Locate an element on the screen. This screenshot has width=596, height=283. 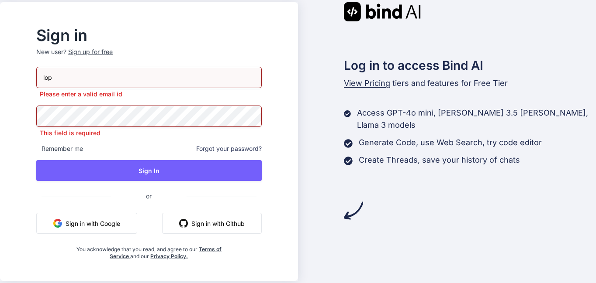
div: Sign up for free is located at coordinates (90, 52).